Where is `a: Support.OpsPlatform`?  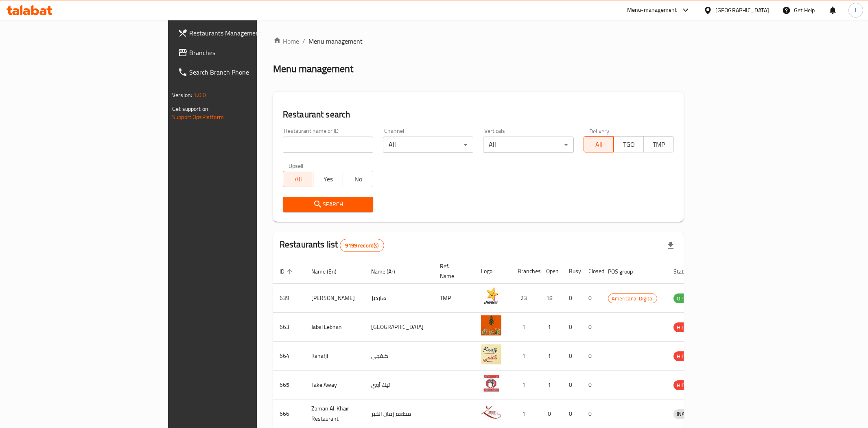 a: Support.OpsPlatform is located at coordinates (198, 117).